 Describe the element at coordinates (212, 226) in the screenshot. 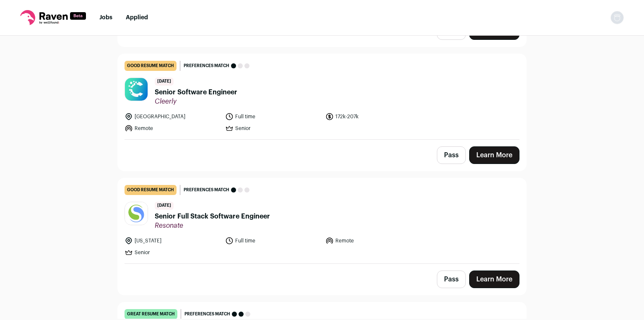

I see `span: Resonate` at that location.